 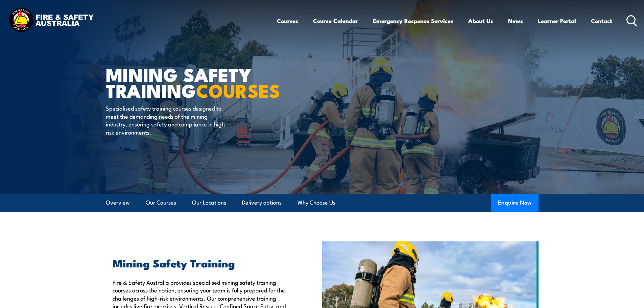 I want to click on a: Contact, so click(x=601, y=21).